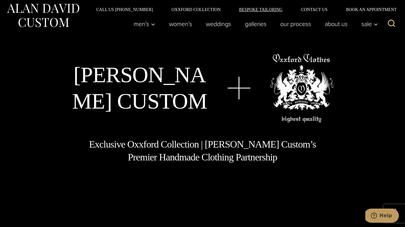  Describe the element at coordinates (394, 211) in the screenshot. I see `button: pause animated background image` at that location.